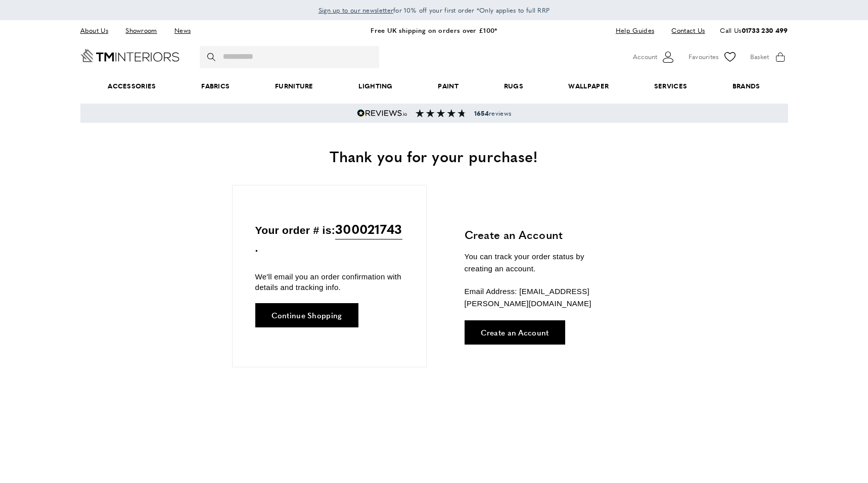 Image resolution: width=868 pixels, height=483 pixels. Describe the element at coordinates (514, 332) in the screenshot. I see `span: Create an Account` at that location.